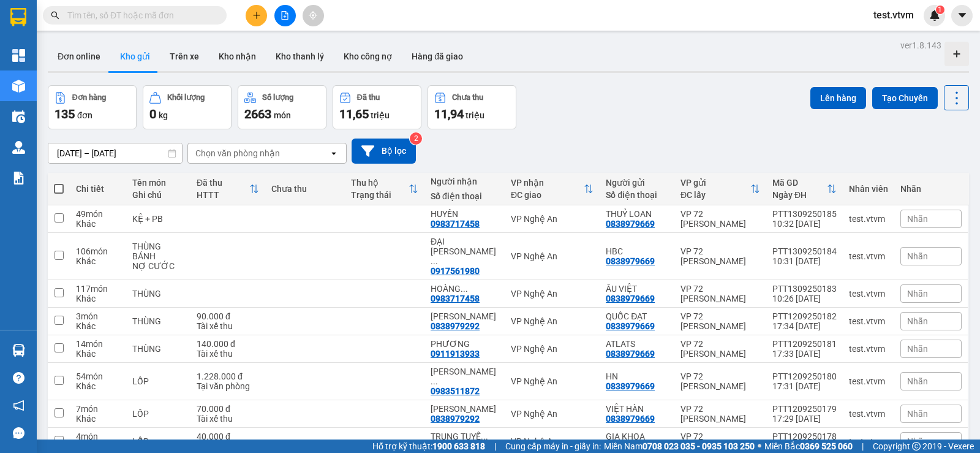 This screenshot has width=980, height=453. What do you see at coordinates (465, 196) in the screenshot?
I see `div: Số điện thoại` at bounding box center [465, 196].